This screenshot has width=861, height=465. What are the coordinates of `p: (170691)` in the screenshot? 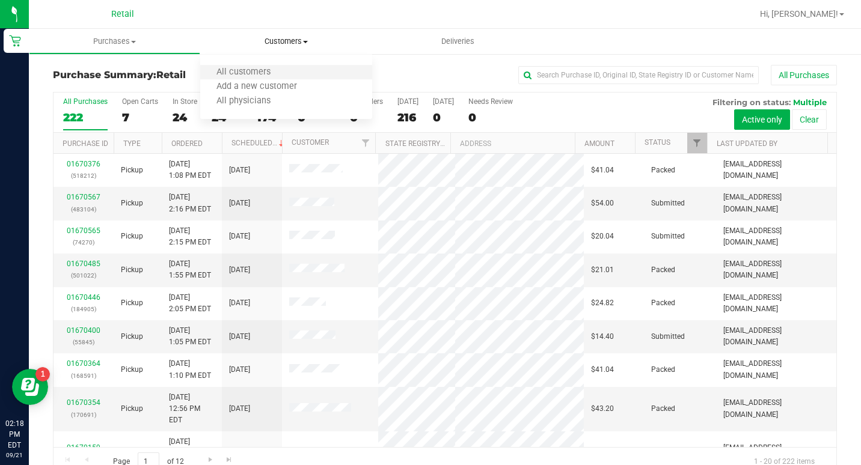 It's located at (84, 415).